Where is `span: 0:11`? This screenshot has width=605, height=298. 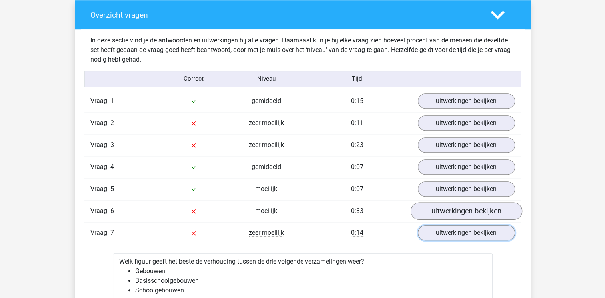
span: 0:11 is located at coordinates (357, 123).